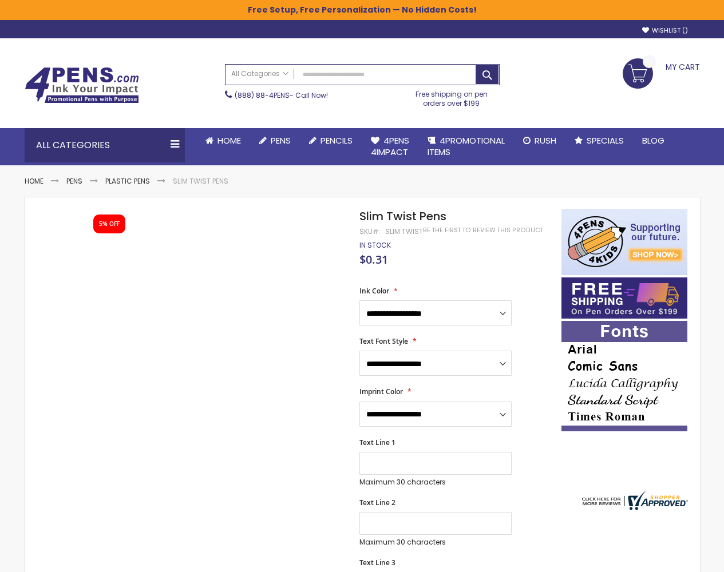 This screenshot has height=572, width=724. What do you see at coordinates (599, 141) in the screenshot?
I see `a: Specials` at bounding box center [599, 141].